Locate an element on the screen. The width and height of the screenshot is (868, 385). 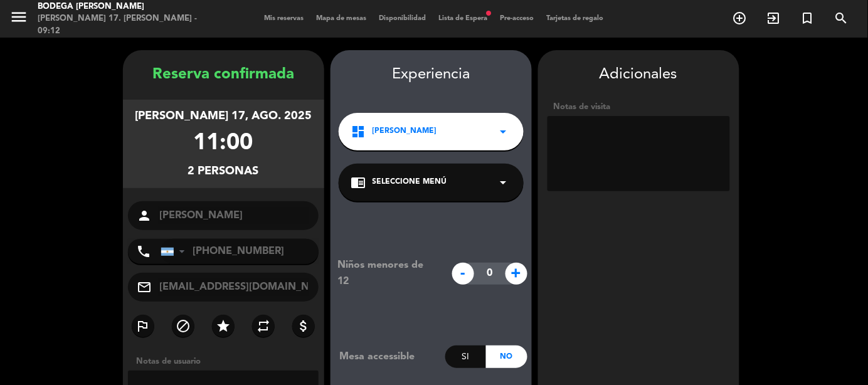
div: 11:00 is located at coordinates (223, 144).